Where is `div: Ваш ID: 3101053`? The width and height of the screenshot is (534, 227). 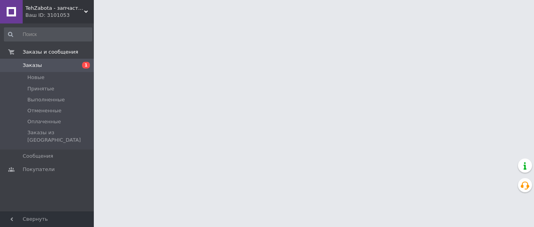
div: Ваш ID: 3101053 is located at coordinates (59, 15).